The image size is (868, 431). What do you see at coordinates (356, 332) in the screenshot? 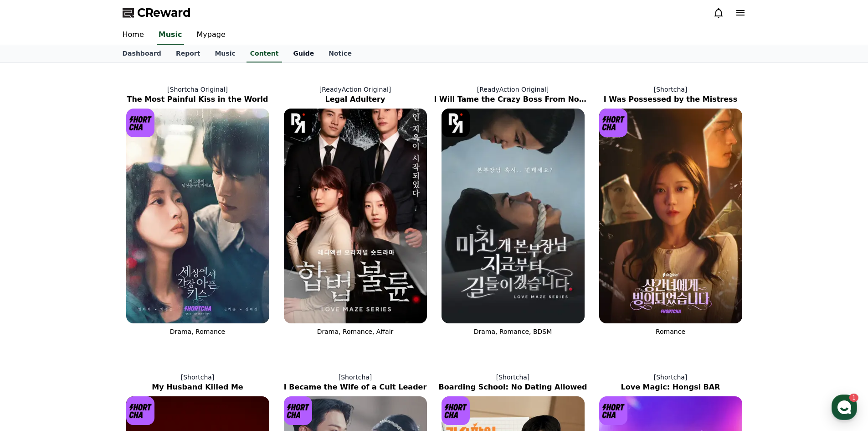
I see `span: Drama, Romance, Affair` at bounding box center [356, 332].